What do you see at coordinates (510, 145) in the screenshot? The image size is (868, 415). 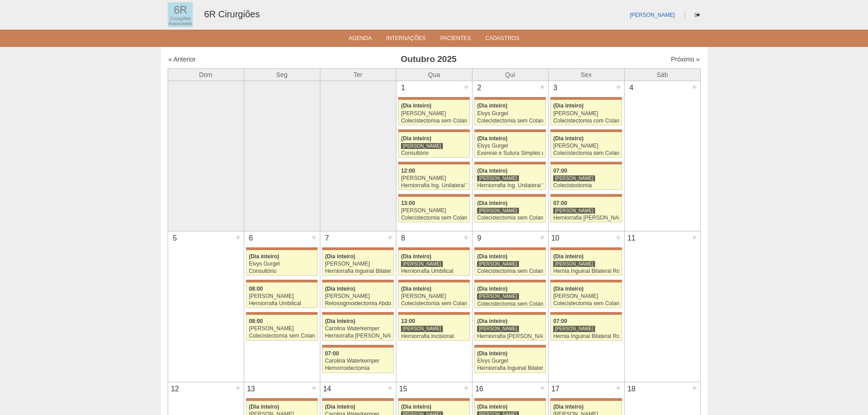 I see `a: (Dia inteiro) Elvys Gurgel Exerese e Sutura Simples de Pequena Lesão` at bounding box center [510, 145].